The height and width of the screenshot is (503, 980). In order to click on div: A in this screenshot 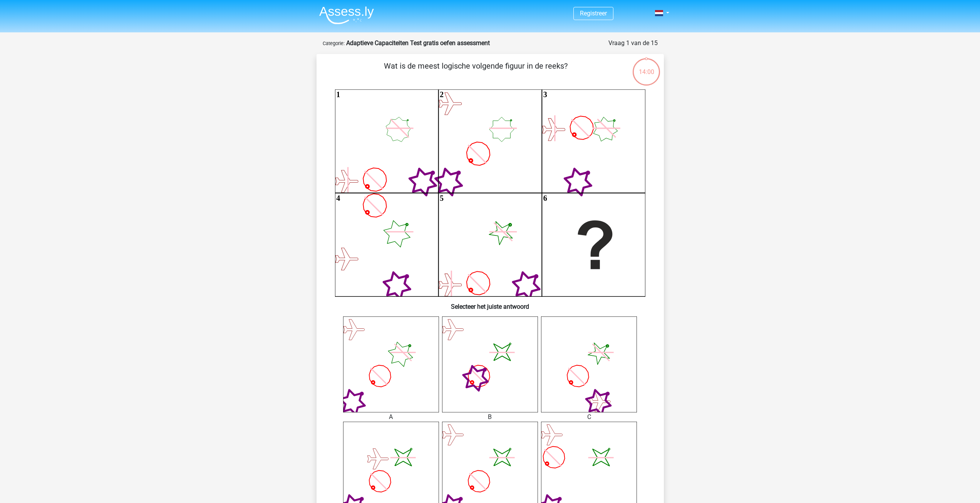, I will do `click(391, 417)`.